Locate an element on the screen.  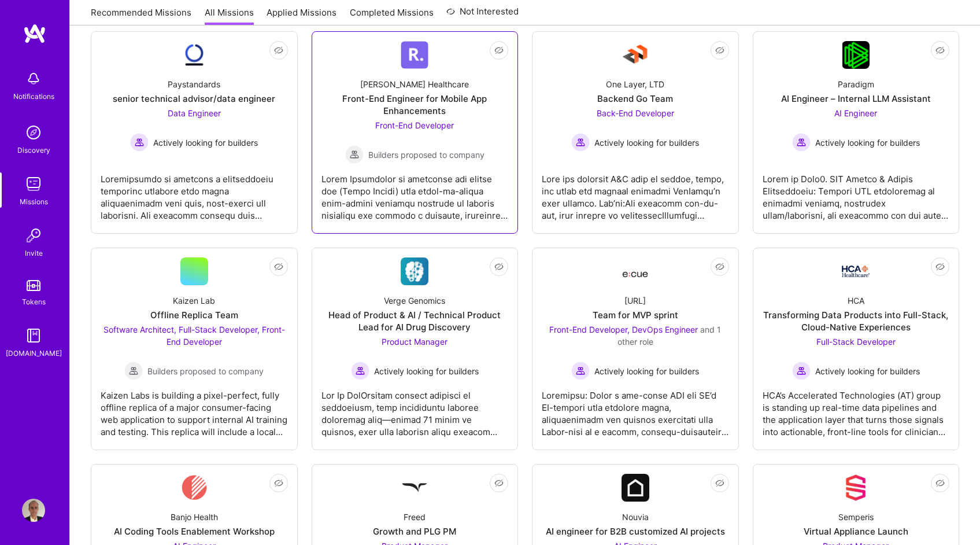
div: Front-End Engineer for Mobile App Enhancements is located at coordinates (415, 105).